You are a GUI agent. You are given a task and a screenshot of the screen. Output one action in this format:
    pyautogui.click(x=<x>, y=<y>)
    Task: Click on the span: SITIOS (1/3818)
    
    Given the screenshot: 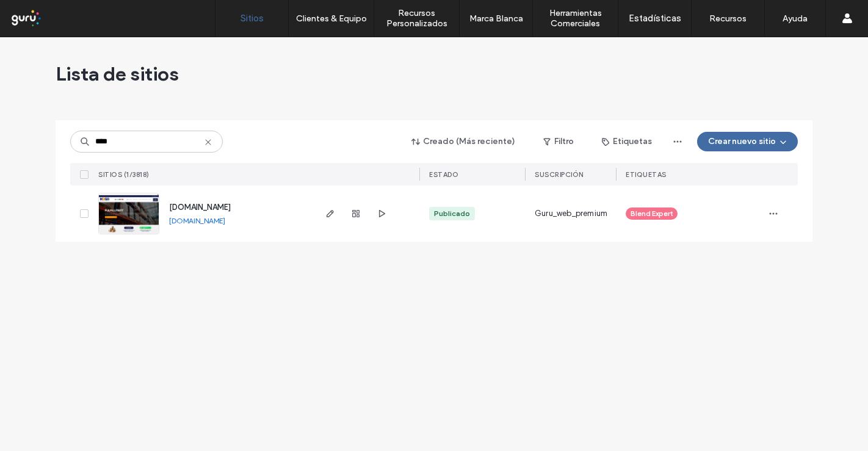 What is the action you would take?
    pyautogui.click(x=124, y=175)
    